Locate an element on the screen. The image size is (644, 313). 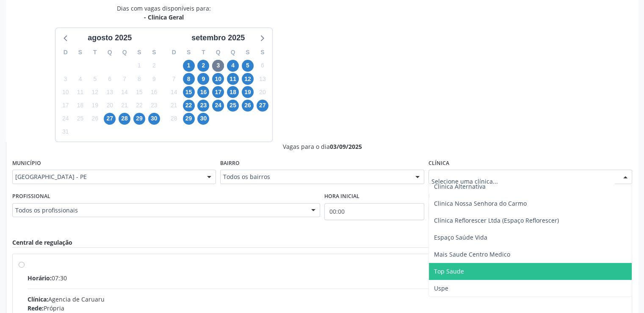
span: segunda-feira, 4 de agosto de 2025 is located at coordinates (80, 79).